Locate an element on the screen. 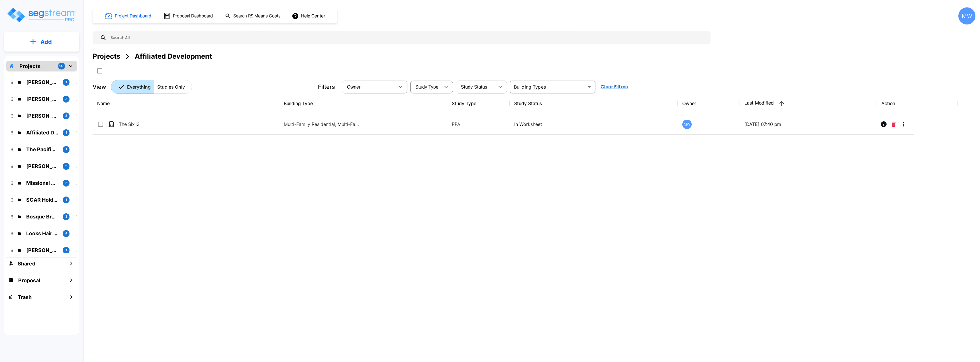 This screenshot has width=980, height=362. p: Add is located at coordinates (46, 42).